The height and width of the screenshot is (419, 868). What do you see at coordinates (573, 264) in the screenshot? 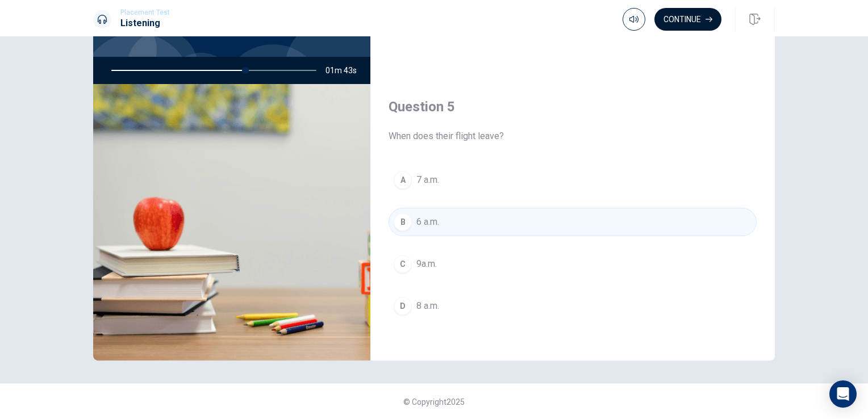
I see `button: C9a.m.` at bounding box center [573, 264].